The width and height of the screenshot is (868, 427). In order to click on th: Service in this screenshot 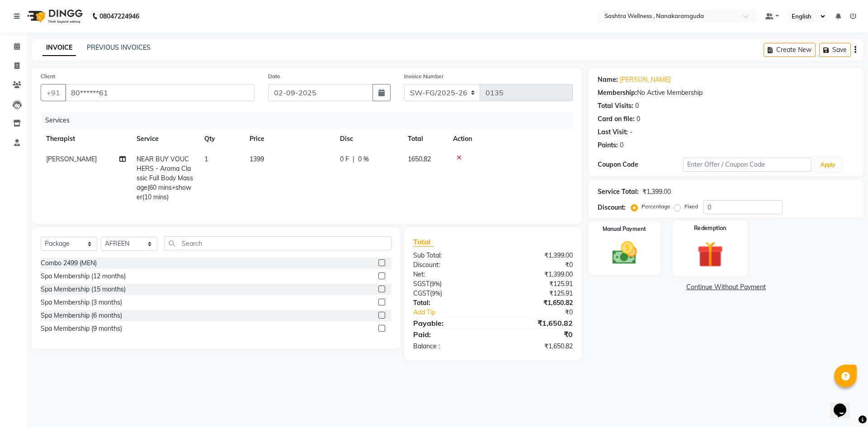, I will do `click(165, 139)`.